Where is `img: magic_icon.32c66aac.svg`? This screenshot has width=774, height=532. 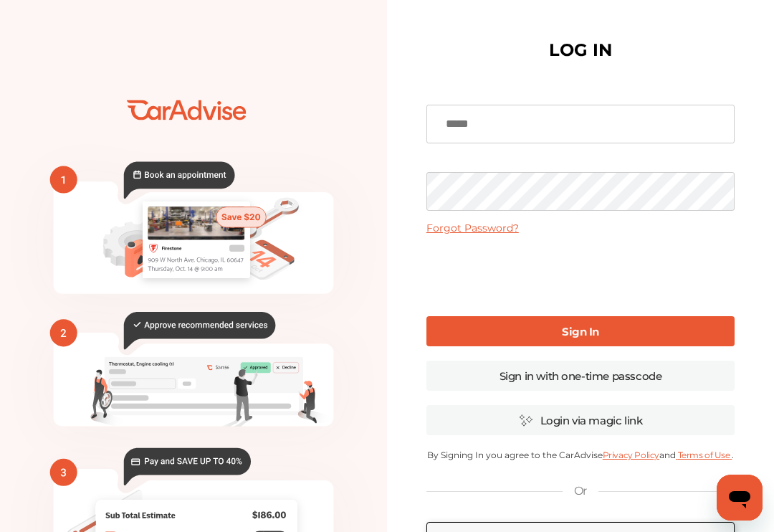
img: magic_icon.32c66aac.svg is located at coordinates (527, 420).